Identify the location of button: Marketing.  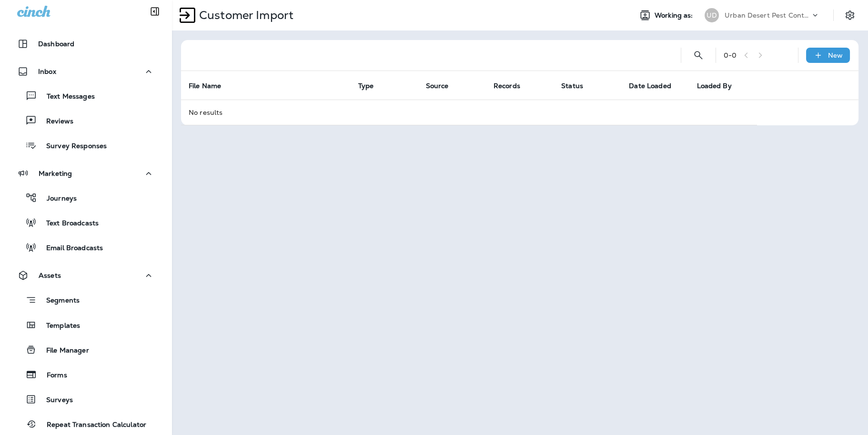
(86, 174).